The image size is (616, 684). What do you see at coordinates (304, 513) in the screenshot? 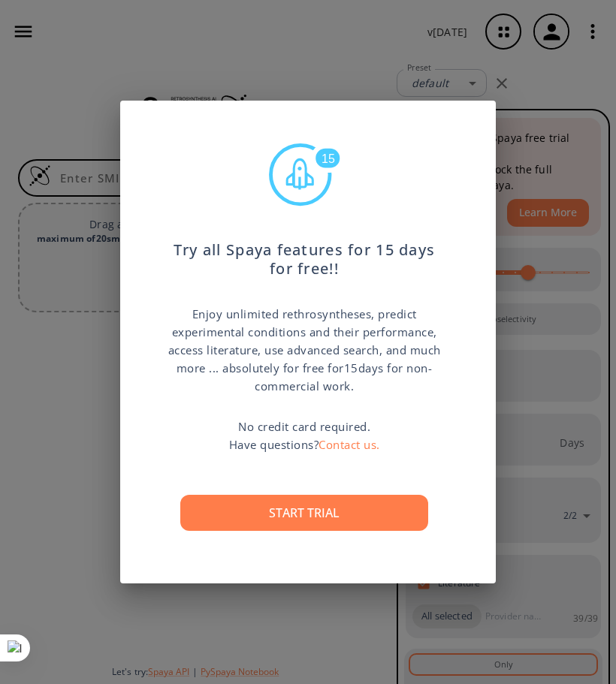
I see `button: Start trial` at bounding box center [304, 513].